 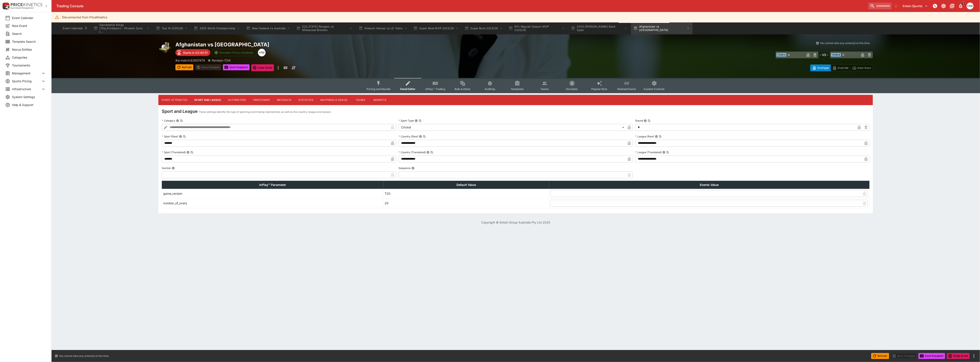 What do you see at coordinates (915, 6) in the screenshot?
I see `button: Select Tenant` at bounding box center [915, 6].